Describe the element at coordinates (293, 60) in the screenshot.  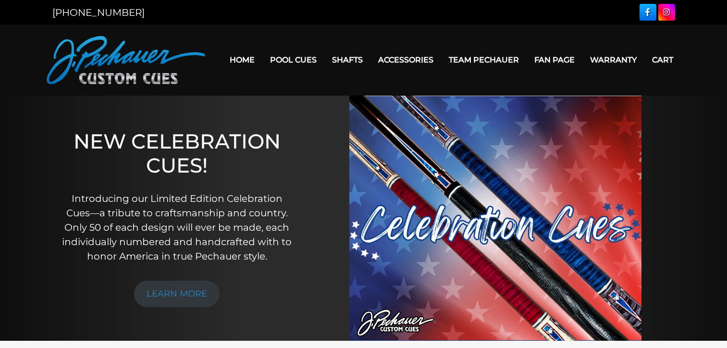
I see `a: Pool Cues` at that location.